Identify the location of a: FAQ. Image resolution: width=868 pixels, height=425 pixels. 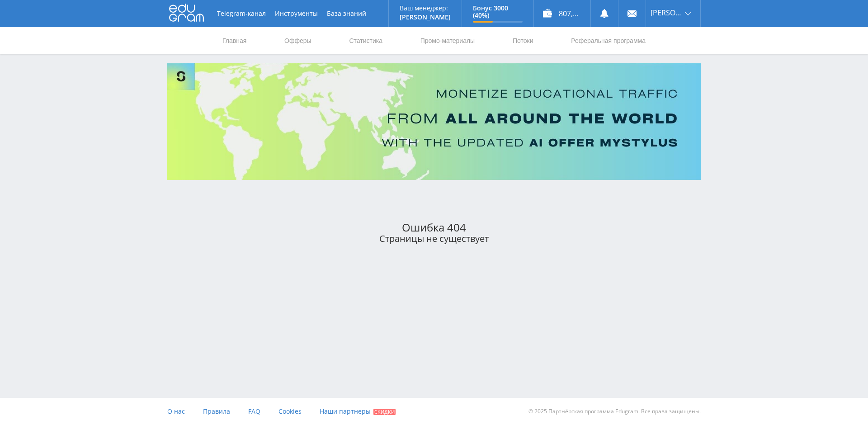
(254, 412).